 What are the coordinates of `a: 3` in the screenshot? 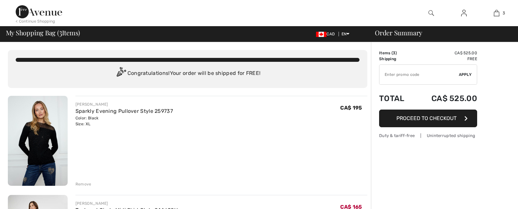 It's located at (496, 13).